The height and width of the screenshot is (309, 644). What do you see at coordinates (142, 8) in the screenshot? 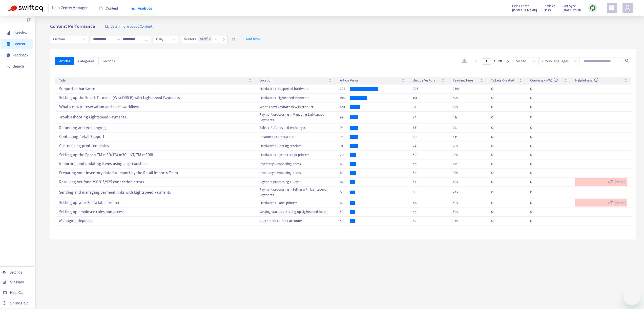
I see `span: Analytics` at bounding box center [142, 8].